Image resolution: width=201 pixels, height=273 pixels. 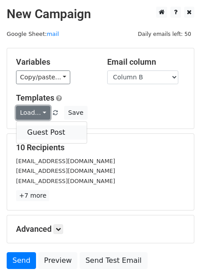 What do you see at coordinates (32, 196) in the screenshot?
I see `a: +7 more` at bounding box center [32, 196].